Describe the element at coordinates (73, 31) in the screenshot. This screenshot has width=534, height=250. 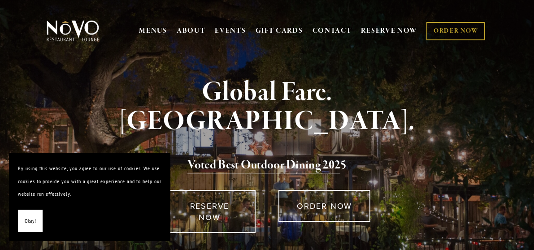
I see `img: Novo Restaurant &amp; Lounge` at that location.